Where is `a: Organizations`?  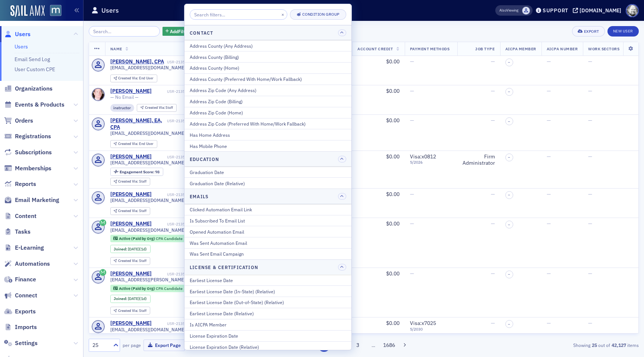 a: Organizations is located at coordinates (29, 89).